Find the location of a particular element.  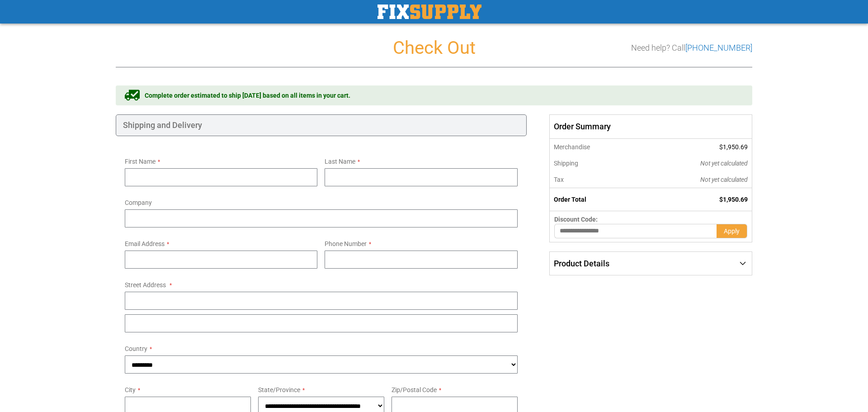

span: Order Summary is located at coordinates (651, 127).